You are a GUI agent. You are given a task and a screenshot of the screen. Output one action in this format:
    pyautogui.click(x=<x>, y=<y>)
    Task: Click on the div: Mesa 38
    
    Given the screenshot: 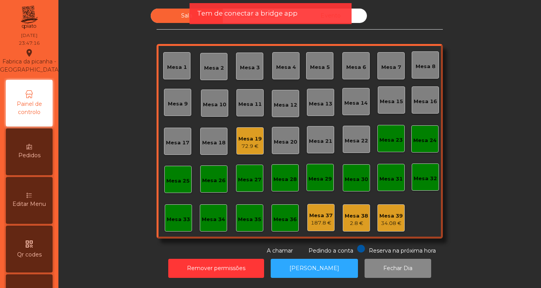 What is the action you would take?
    pyautogui.click(x=357, y=216)
    